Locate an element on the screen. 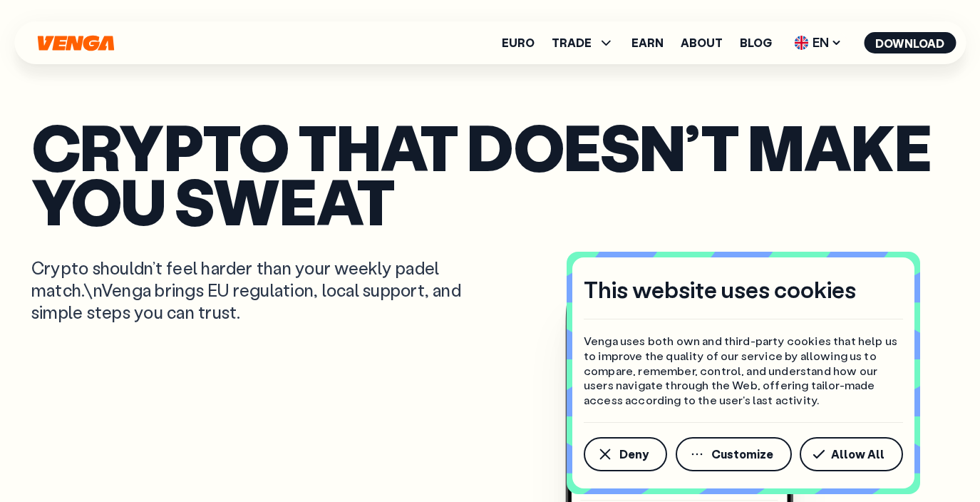 This screenshot has width=980, height=502. span: Deny is located at coordinates (633, 454).